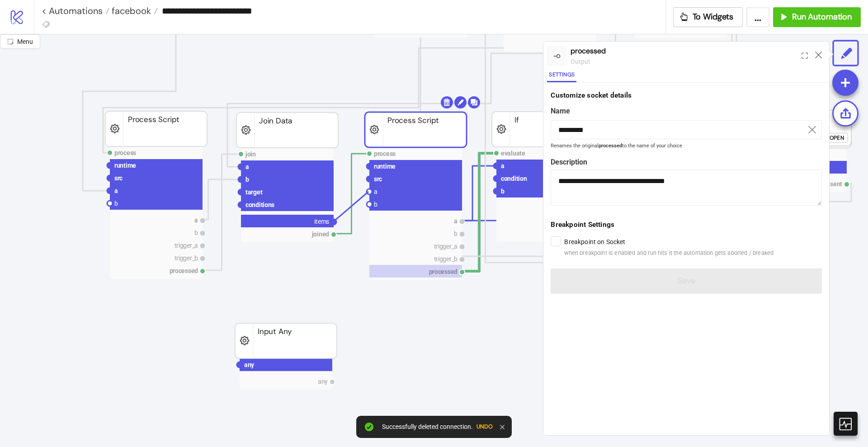 The height and width of the screenshot is (447, 868). Describe the element at coordinates (804, 55) in the screenshot. I see `span: expand` at that location.